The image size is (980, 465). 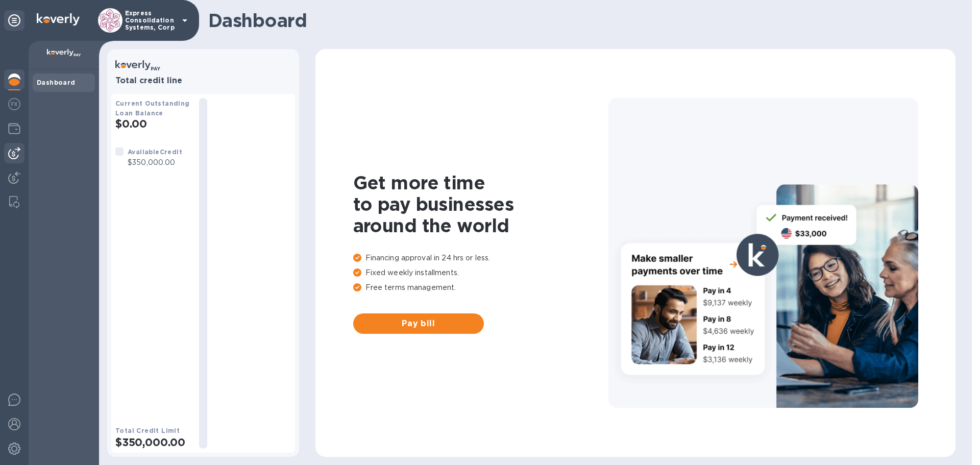 I want to click on img: Logo, so click(x=59, y=19).